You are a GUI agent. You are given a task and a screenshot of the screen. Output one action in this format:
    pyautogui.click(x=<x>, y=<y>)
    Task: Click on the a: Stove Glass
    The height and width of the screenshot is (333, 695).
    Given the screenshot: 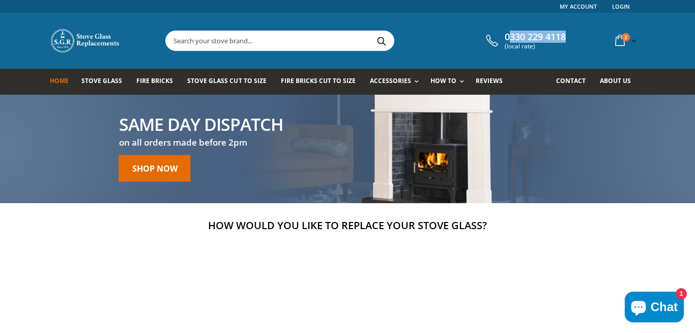 What is the action you would take?
    pyautogui.click(x=105, y=81)
    